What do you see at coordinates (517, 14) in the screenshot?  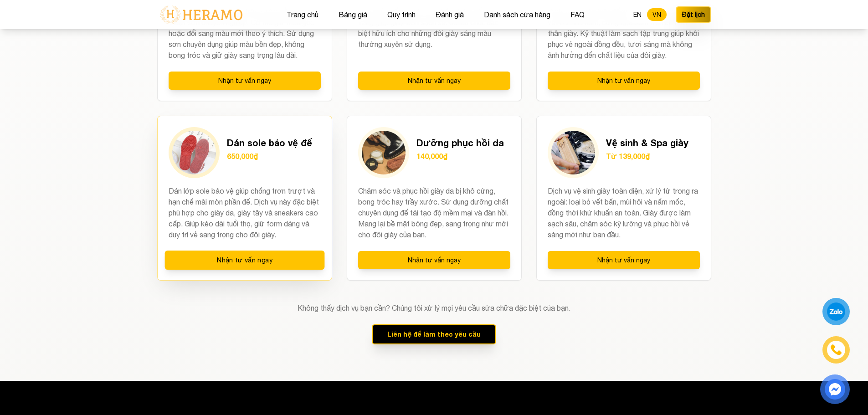 I see `button: Danh sách cửa hàng` at bounding box center [517, 14].